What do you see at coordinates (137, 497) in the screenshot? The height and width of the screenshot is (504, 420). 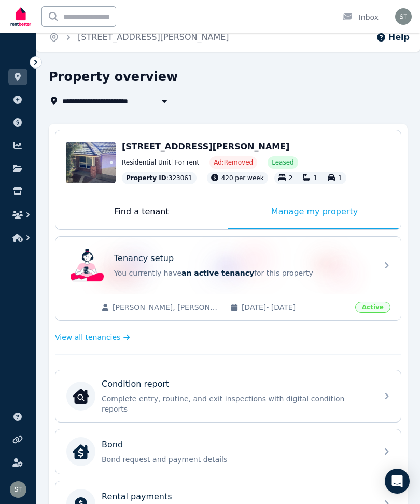 I see `p: Rental payments` at bounding box center [137, 497].